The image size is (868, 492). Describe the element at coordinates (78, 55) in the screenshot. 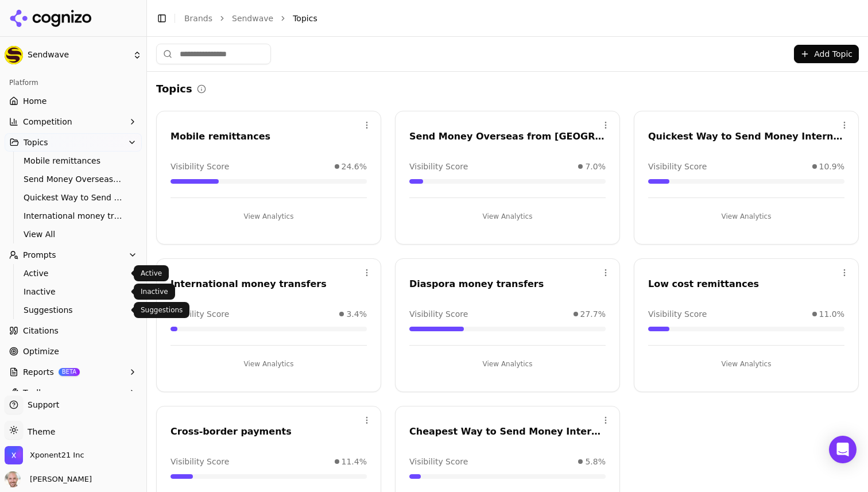

I see `span: Sendwave` at that location.